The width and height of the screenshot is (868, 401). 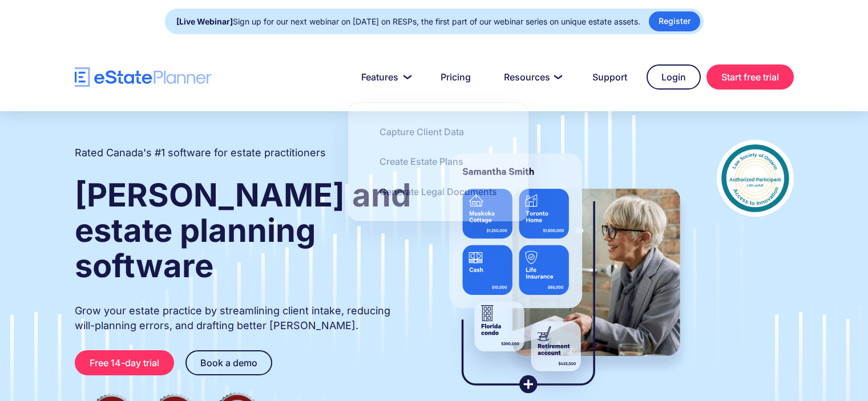 I want to click on a: Pricing, so click(x=456, y=77).